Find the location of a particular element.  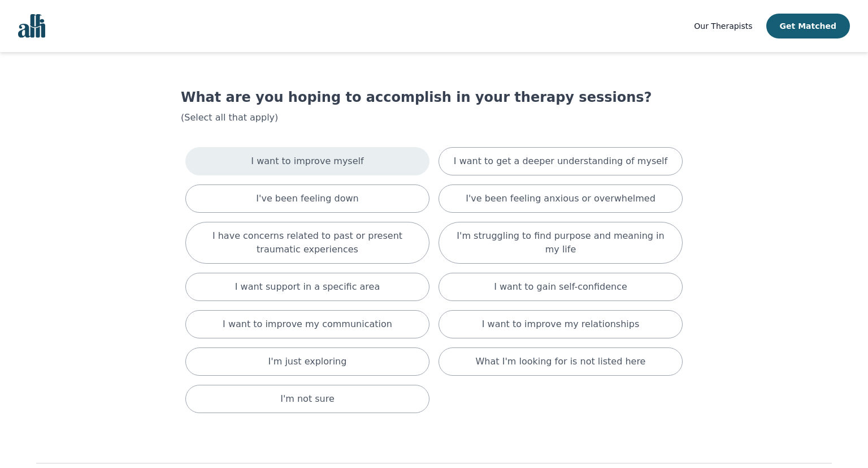

a: Our Therapists is located at coordinates (723, 26).